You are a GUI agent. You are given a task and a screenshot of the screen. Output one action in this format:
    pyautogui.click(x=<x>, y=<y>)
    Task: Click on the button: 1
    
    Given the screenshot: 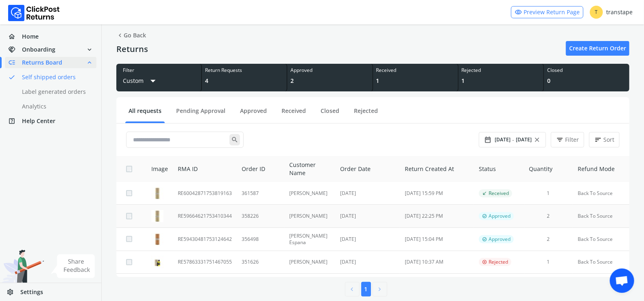 What is the action you would take?
    pyautogui.click(x=367, y=290)
    